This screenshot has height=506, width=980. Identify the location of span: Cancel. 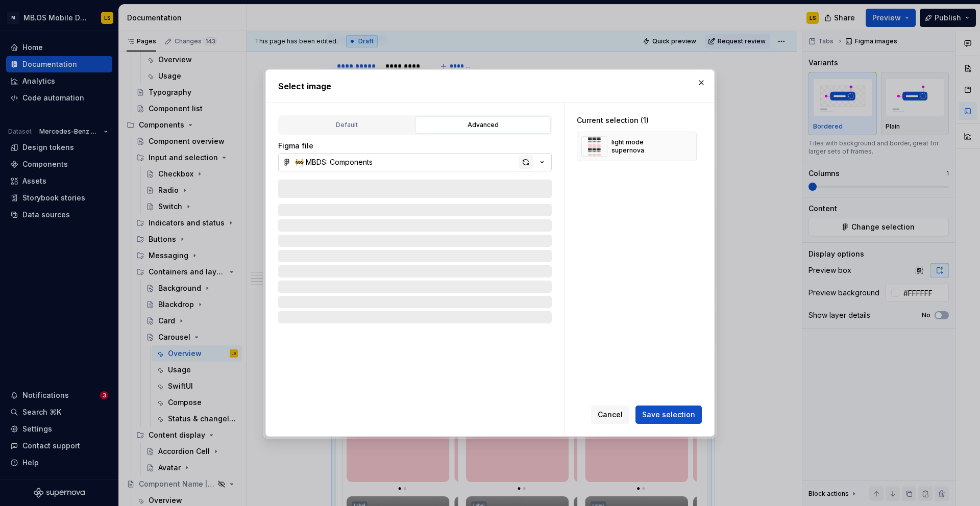
(610, 415).